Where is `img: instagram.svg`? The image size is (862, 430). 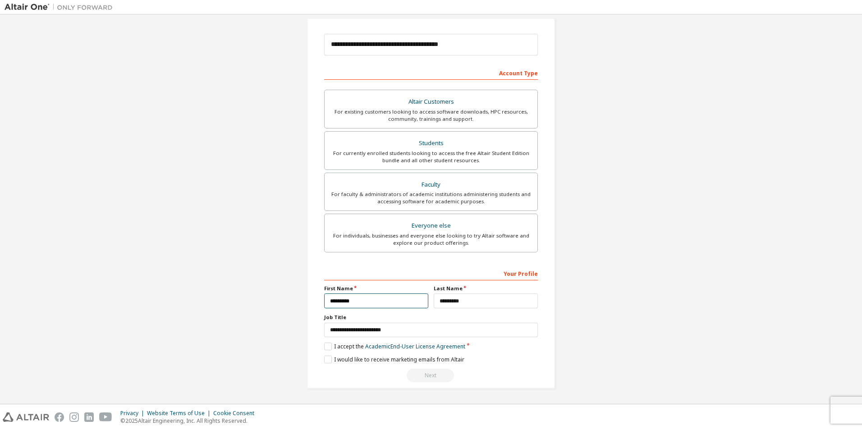
img: instagram.svg is located at coordinates (74, 417).